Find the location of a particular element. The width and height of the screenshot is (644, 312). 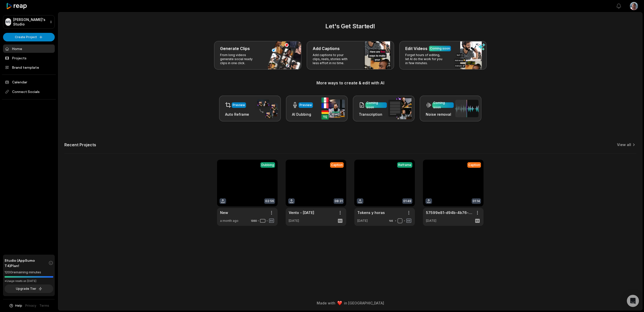

a: Calendar is located at coordinates (29, 82).